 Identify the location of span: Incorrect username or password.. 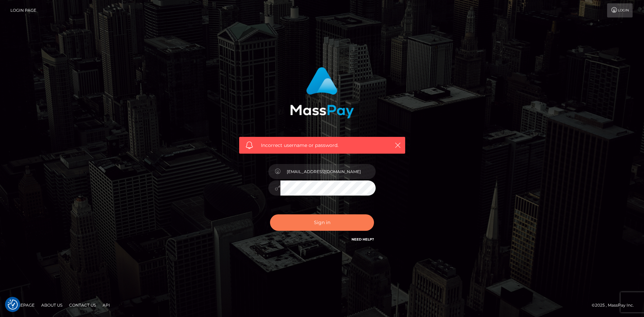
(322, 145).